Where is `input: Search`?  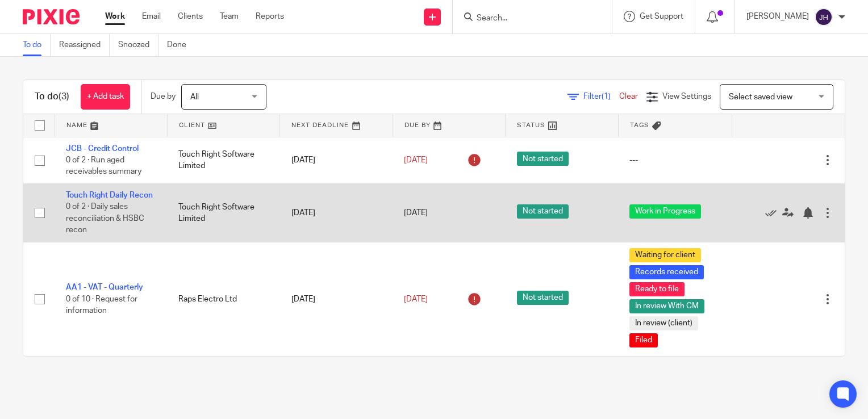 input: Search is located at coordinates (527, 19).